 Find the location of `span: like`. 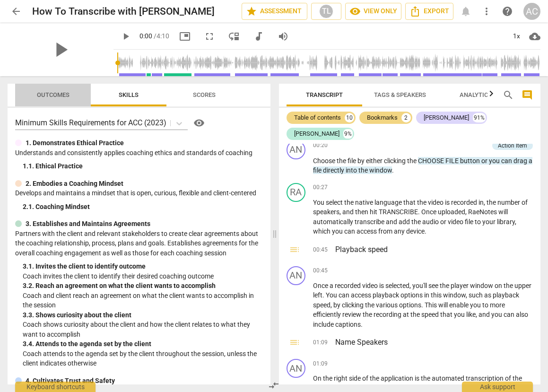

span: like is located at coordinates (471, 314).